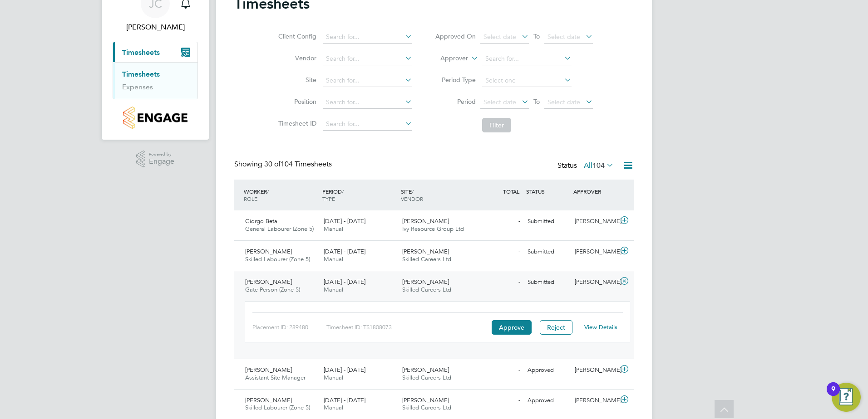 This screenshot has width=868, height=419. Describe the element at coordinates (155, 160) in the screenshot. I see `a: Powered byEngage` at that location.